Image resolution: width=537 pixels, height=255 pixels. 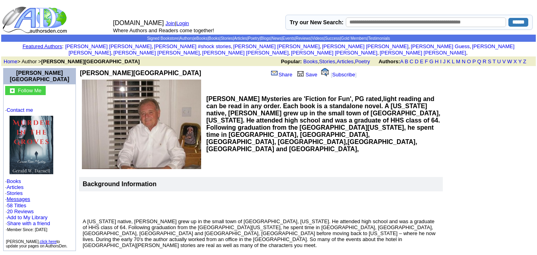 I want to click on a: I, so click(x=440, y=61).